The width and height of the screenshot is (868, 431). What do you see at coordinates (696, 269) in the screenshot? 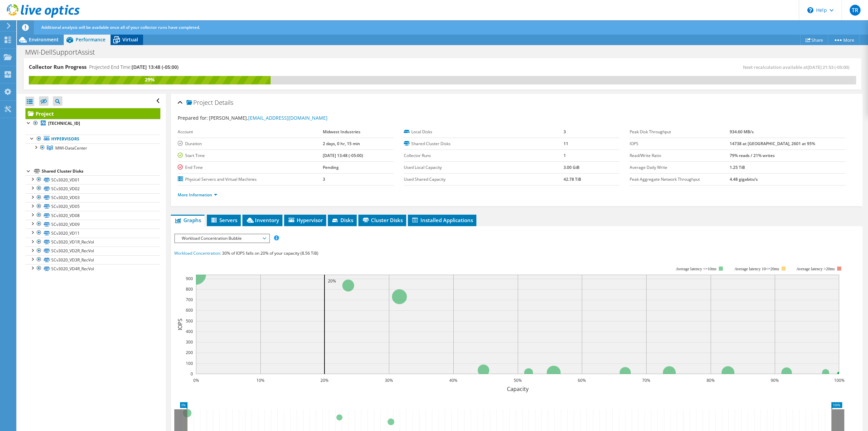
I see `tspan: Average latency <=10ms` at bounding box center [696, 269].